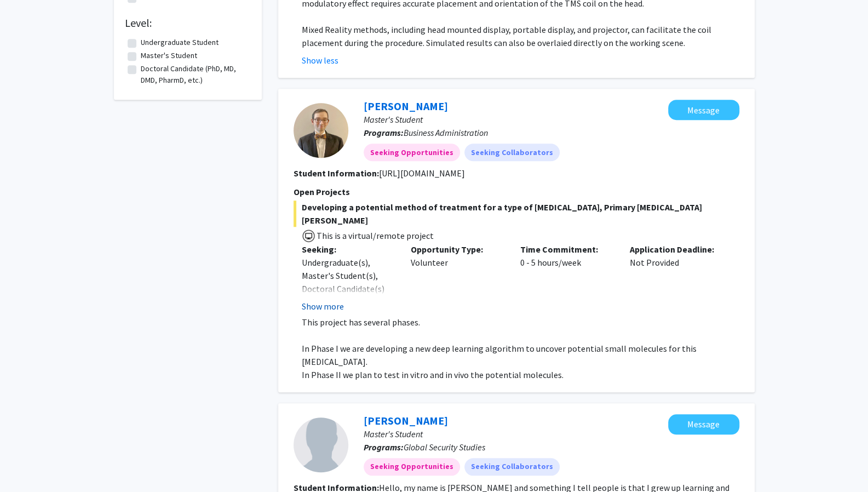  I want to click on div: Volunteer, so click(457, 278).